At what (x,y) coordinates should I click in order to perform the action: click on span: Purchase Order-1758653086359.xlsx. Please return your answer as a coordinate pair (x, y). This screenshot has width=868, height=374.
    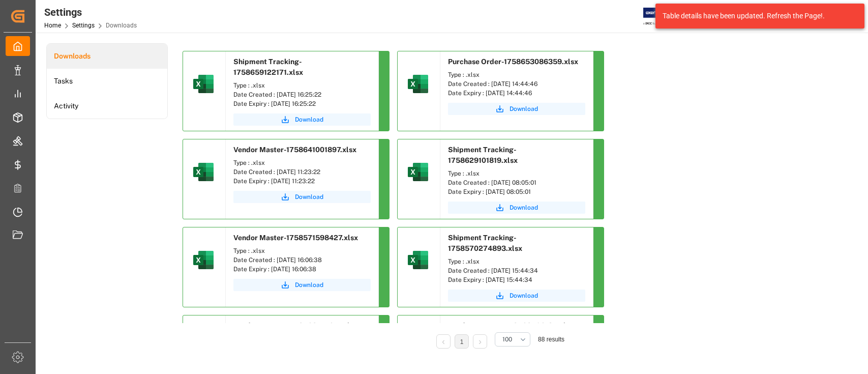
    Looking at the image, I should click on (513, 61).